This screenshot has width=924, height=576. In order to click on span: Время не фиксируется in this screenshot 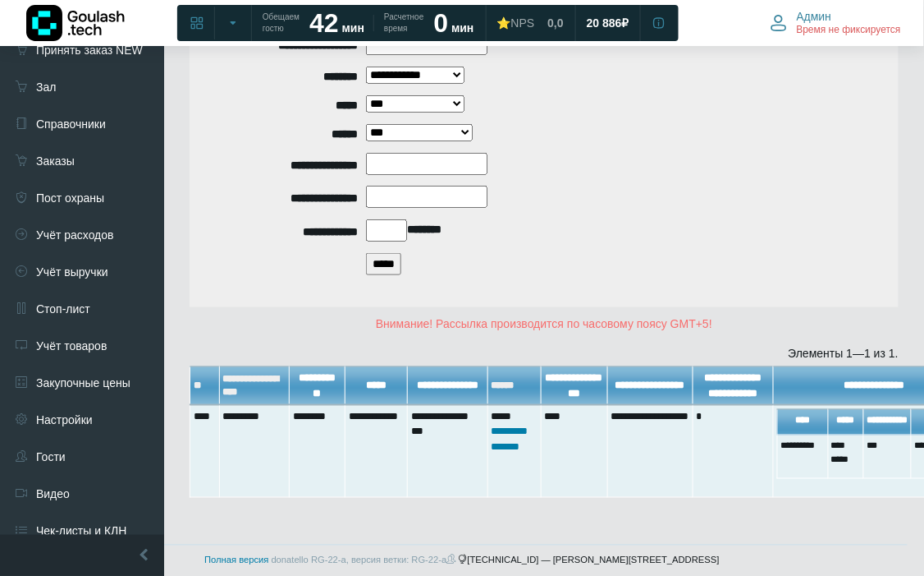, I will do `click(849, 30)`.